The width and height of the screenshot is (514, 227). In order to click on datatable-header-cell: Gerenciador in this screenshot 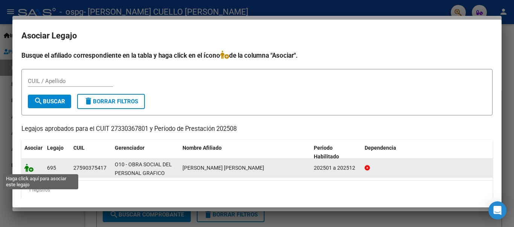, I will do `click(146, 152)`.